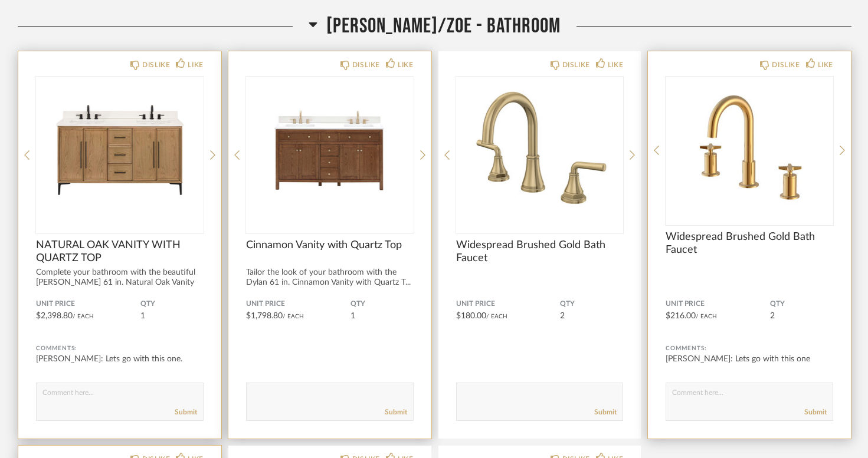 This screenshot has height=458, width=868. What do you see at coordinates (330, 245) in the screenshot?
I see `span: Cinnamon Vanity with Quartz Top` at bounding box center [330, 245].